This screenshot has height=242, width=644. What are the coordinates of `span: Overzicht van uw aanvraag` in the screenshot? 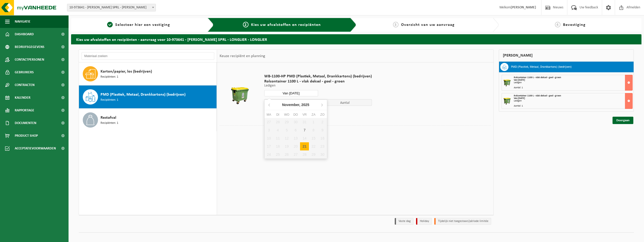 It's located at (427, 25).